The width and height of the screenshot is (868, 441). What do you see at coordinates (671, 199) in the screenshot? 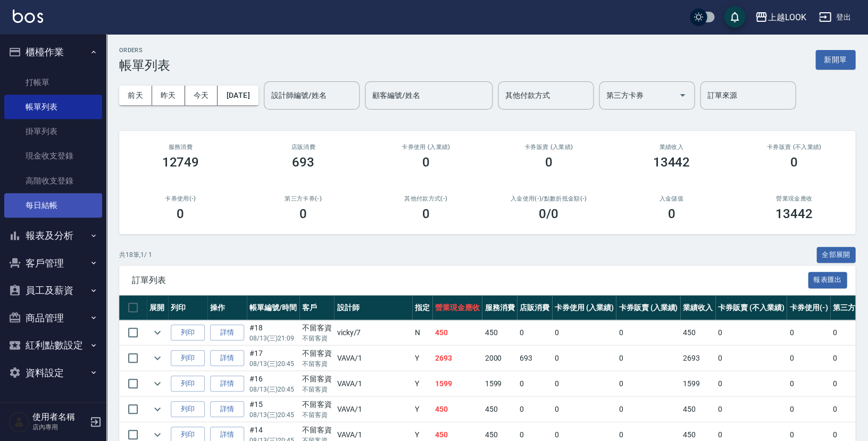
I see `h2: 入金儲值` at bounding box center [671, 199].